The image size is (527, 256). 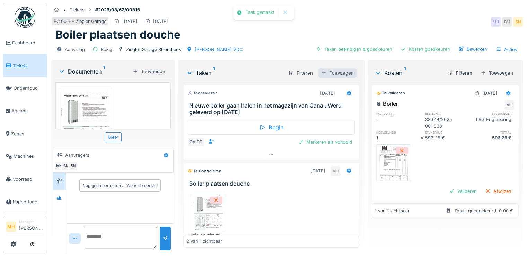 What do you see at coordinates (25, 201) in the screenshot?
I see `a: Rapportage` at bounding box center [25, 201].